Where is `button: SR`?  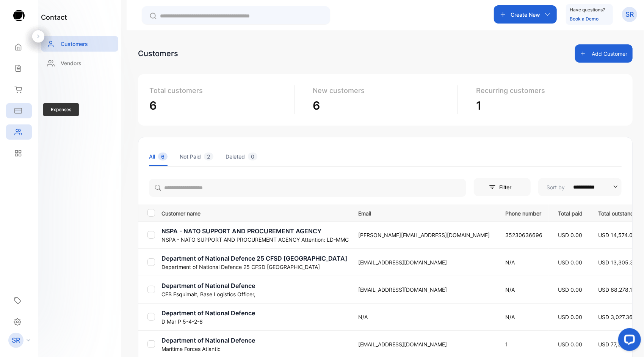
button: SR is located at coordinates (629, 15).